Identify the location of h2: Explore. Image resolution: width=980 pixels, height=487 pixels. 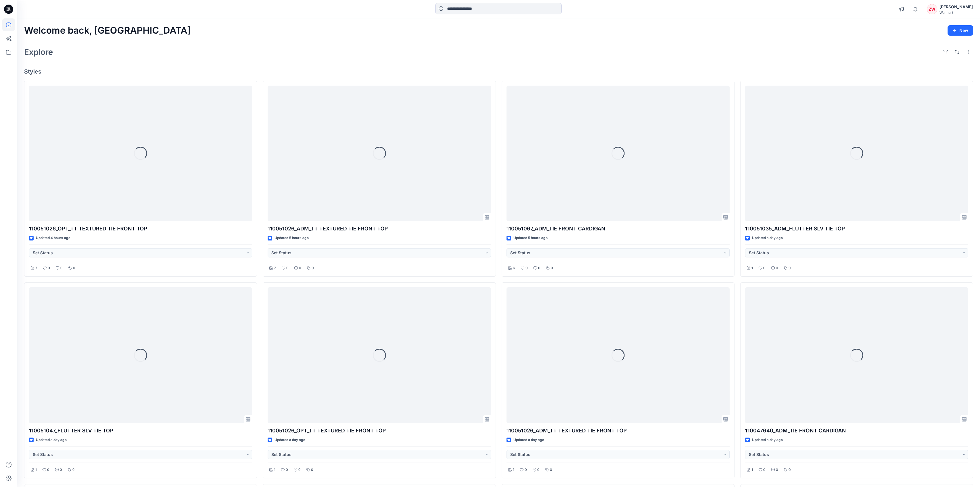
(38, 52).